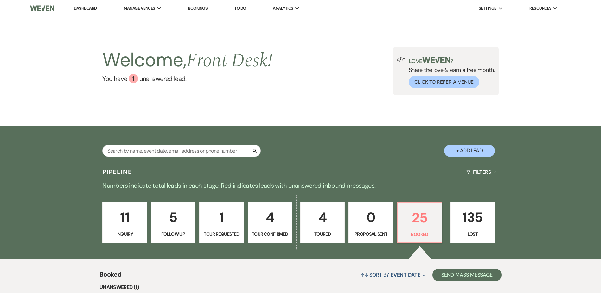 The height and width of the screenshot is (293, 601). Describe the element at coordinates (472, 234) in the screenshot. I see `p: Lost` at that location.